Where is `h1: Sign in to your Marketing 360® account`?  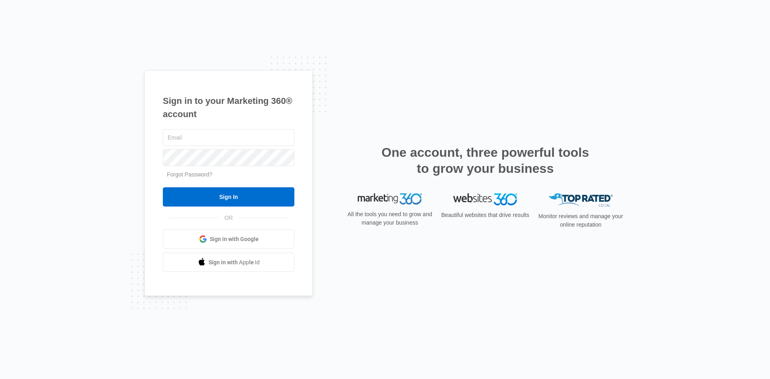
h1: Sign in to your Marketing 360® account is located at coordinates (229, 107).